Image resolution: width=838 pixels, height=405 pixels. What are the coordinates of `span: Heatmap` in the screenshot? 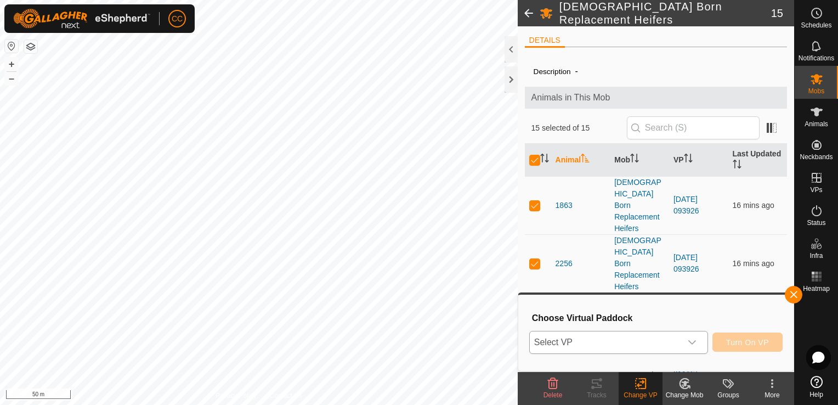 It's located at (816, 289).